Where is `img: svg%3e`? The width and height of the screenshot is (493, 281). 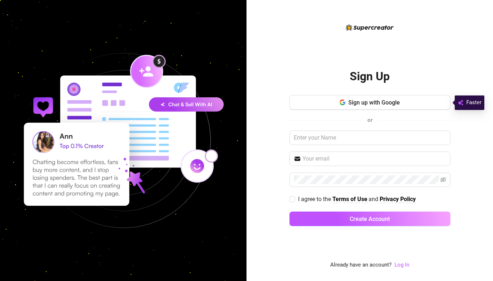
img: svg%3e is located at coordinates (461, 103).